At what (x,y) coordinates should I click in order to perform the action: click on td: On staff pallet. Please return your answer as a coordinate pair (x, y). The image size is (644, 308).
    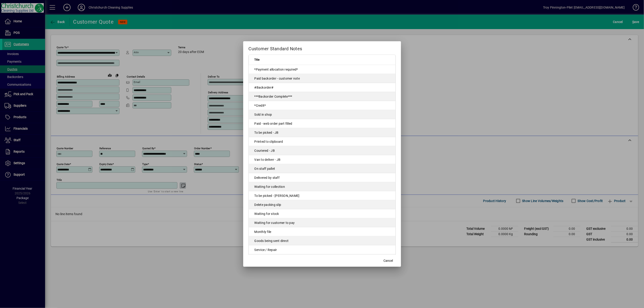
    Looking at the image, I should click on (322, 168).